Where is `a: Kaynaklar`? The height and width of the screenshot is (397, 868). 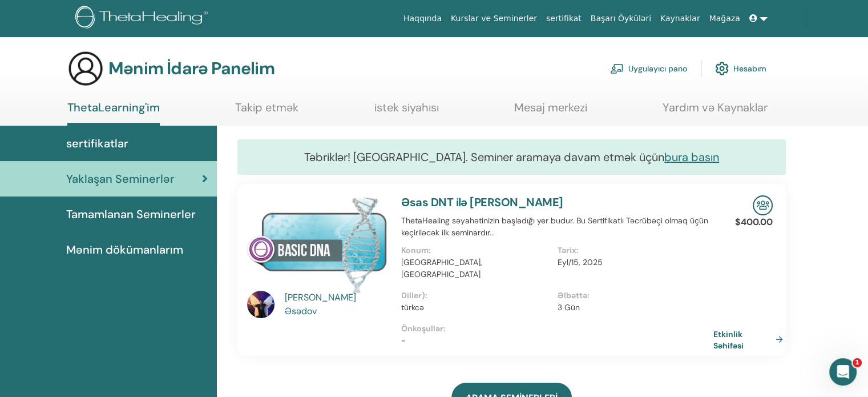 a: Kaynaklar is located at coordinates (681, 18).